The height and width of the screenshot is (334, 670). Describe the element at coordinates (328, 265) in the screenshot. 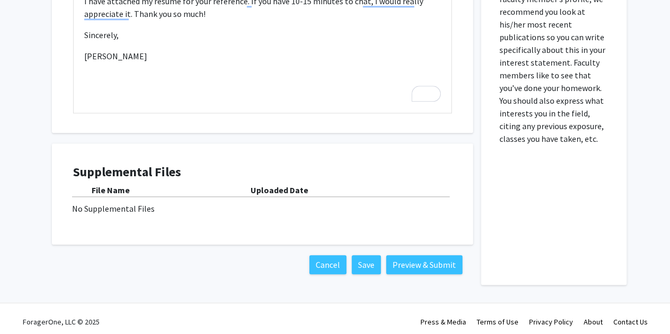

I see `button: Cancel` at that location.